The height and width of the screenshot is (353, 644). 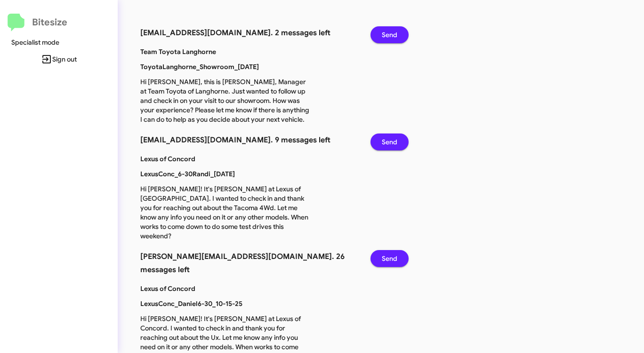 I want to click on a: Bitesize, so click(x=37, y=22).